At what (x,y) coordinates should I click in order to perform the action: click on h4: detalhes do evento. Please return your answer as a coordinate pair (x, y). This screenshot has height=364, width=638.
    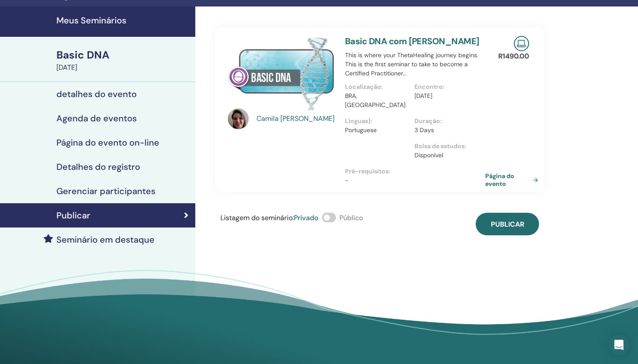
    Looking at the image, I should click on (96, 94).